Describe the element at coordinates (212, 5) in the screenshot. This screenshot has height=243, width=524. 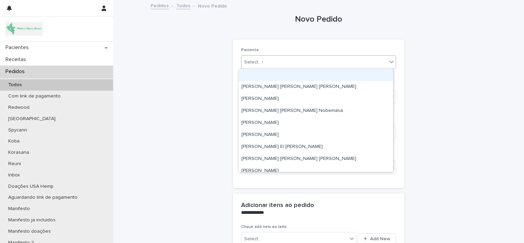
I see `p: Novo Pedido` at that location.